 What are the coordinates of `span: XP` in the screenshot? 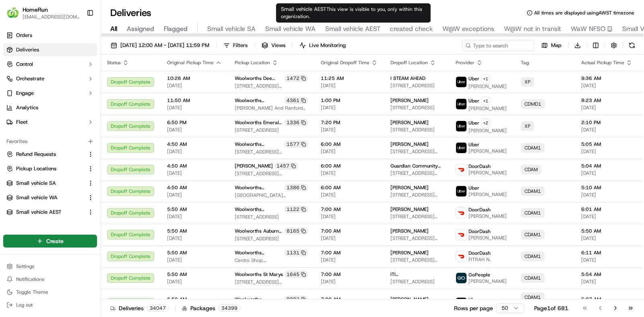 It's located at (527, 126).